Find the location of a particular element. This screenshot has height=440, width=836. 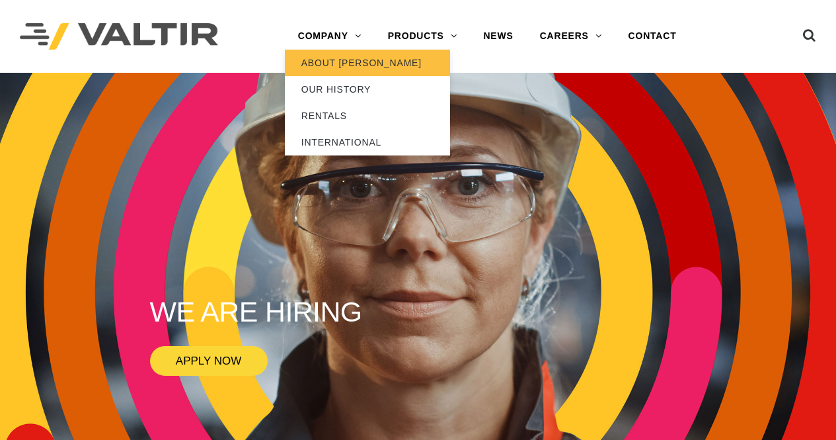

a: INTERNATIONAL is located at coordinates (367, 142).